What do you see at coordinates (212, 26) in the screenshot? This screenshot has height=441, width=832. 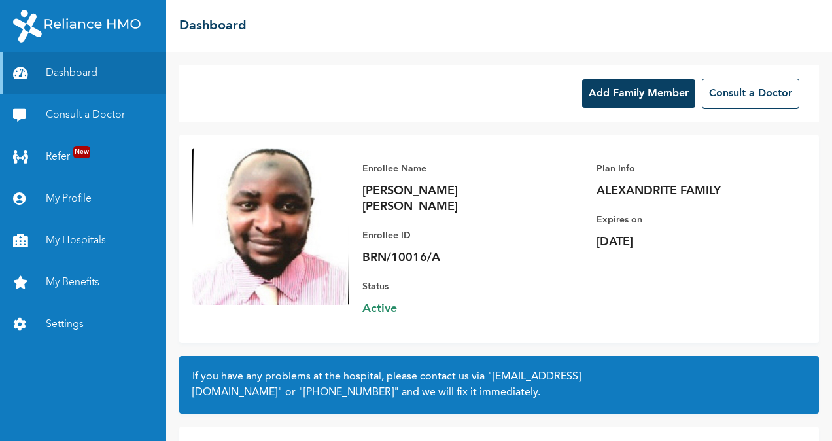 I see `h2: Dashboard` at bounding box center [212, 26].